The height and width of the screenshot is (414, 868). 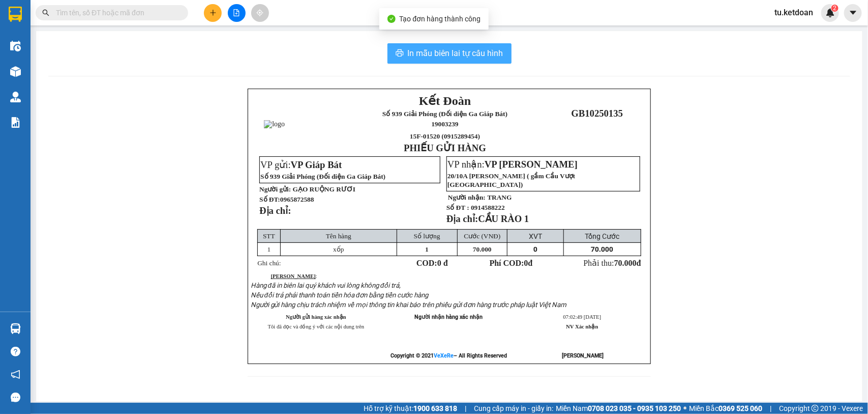 I want to click on button: aim, so click(x=260, y=13).